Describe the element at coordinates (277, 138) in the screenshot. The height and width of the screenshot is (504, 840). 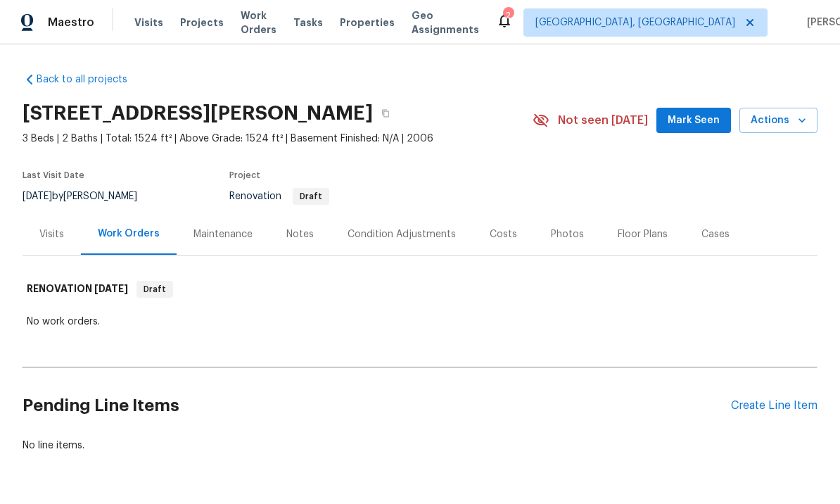
I see `span: 3 Beds | 2 Baths | Total: 1524 ft² | Above Grade: 1524 ft² | Basement Finished: N/A | 2006` at that location.